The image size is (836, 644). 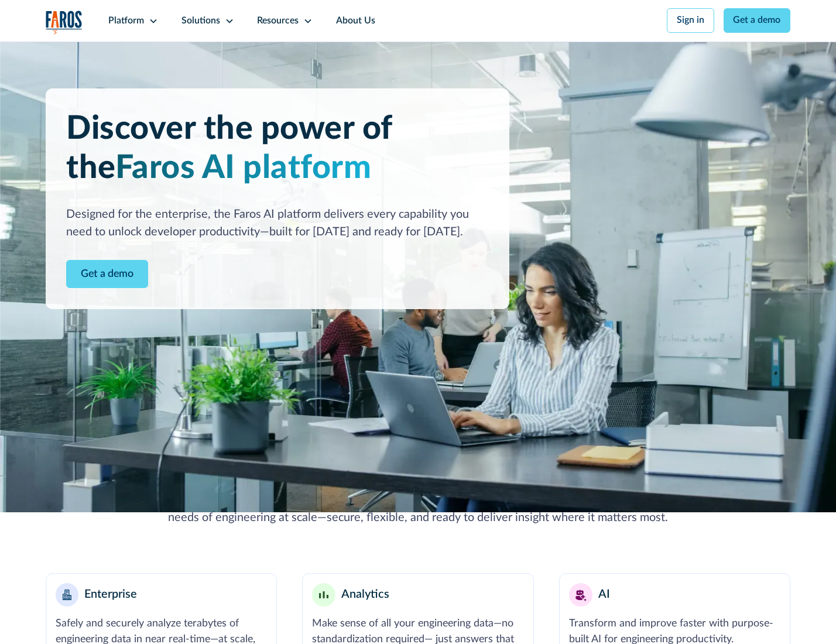 I want to click on a: Contact Modal, so click(x=107, y=273).